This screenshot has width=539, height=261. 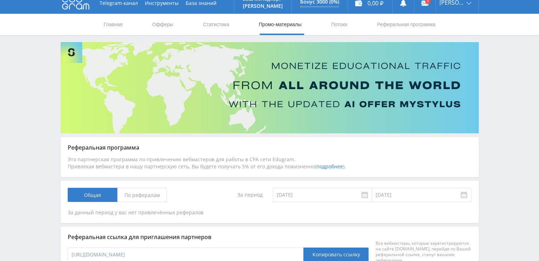 What do you see at coordinates (270, 213) in the screenshot?
I see `div: За данный период у вас нет привлечённых рефералов` at bounding box center [270, 213].